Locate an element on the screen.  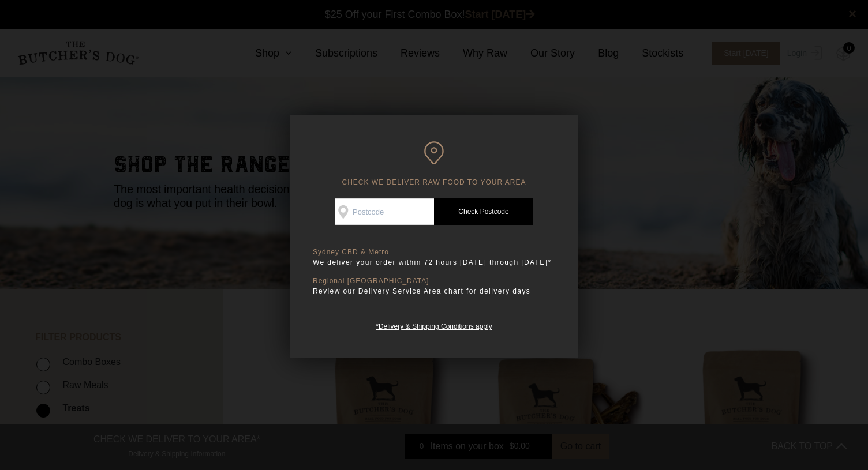
p: Sydney CBD & Metro is located at coordinates (434, 253).